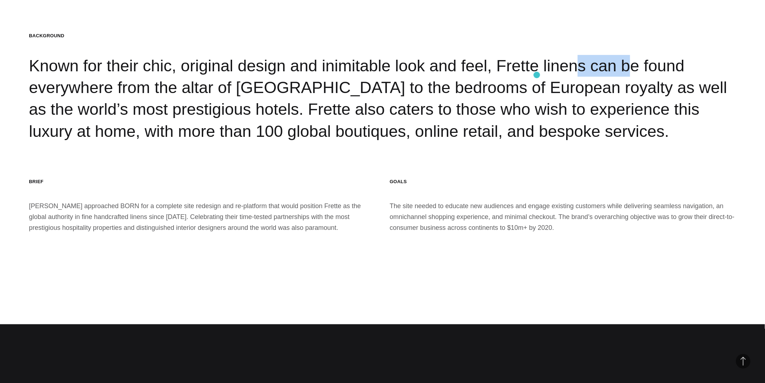  I want to click on h2: Background, so click(383, 35).